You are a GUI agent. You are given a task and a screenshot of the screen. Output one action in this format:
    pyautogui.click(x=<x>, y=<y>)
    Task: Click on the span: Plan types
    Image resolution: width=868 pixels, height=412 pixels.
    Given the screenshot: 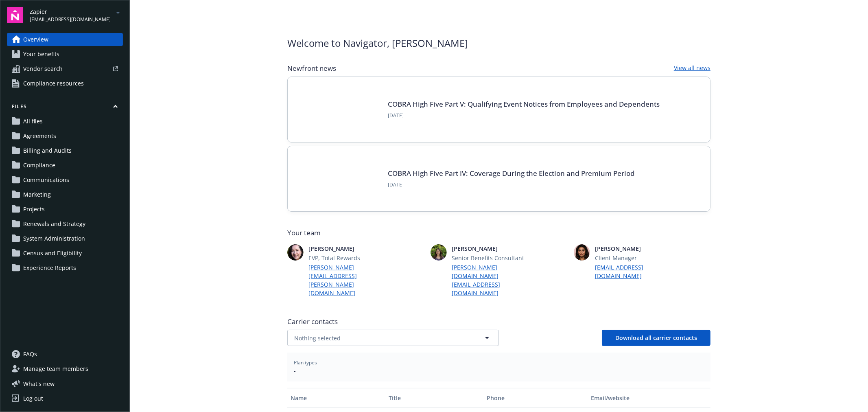 What is the action you would take?
    pyautogui.click(x=499, y=363)
    